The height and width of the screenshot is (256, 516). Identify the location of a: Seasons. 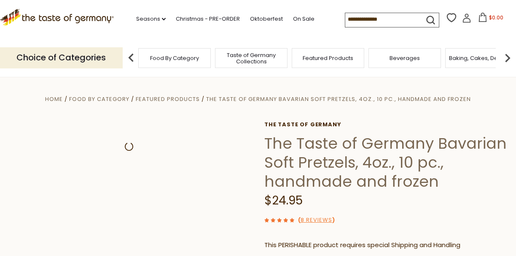
(151, 19).